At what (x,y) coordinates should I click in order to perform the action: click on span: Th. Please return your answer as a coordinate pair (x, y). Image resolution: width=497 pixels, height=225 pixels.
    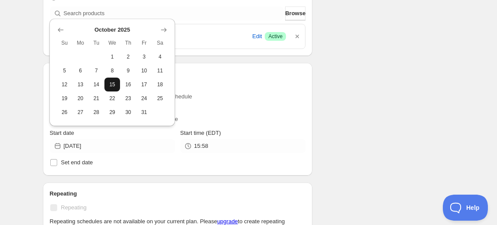
    Looking at the image, I should click on (128, 43).